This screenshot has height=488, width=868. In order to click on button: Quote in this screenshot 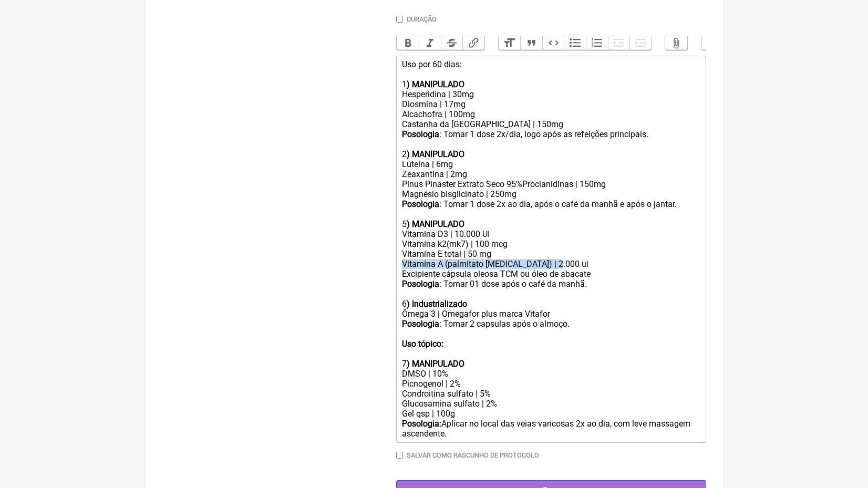, I will do `click(531, 43)`.